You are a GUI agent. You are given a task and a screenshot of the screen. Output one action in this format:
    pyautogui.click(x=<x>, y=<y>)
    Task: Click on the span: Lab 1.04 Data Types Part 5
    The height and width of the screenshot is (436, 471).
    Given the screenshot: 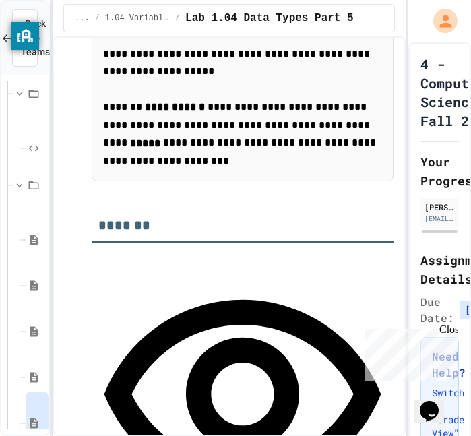 What is the action you would take?
    pyautogui.click(x=269, y=18)
    